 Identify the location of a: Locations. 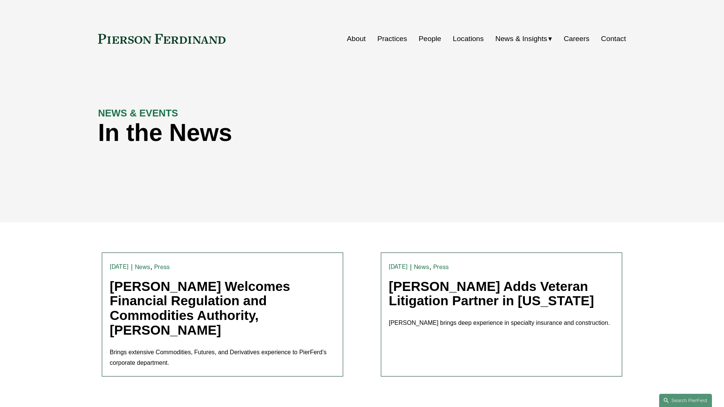
(468, 39).